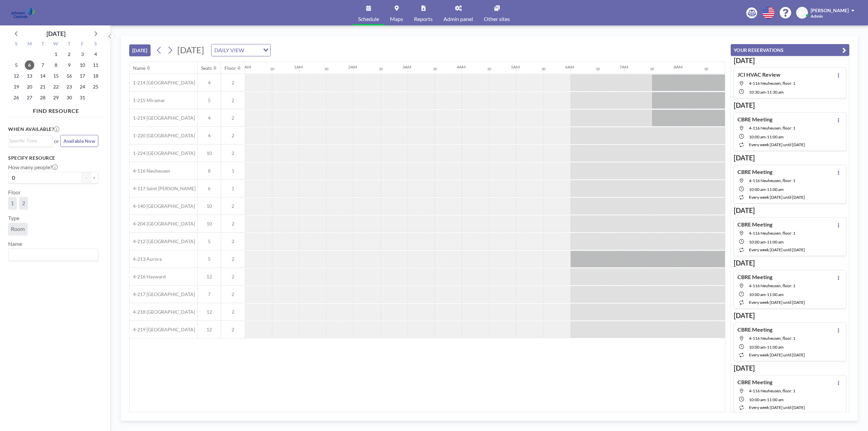 This screenshot has height=431, width=868. Describe the element at coordinates (69, 98) in the screenshot. I see `span: Thursday, October 30, 2025` at that location.